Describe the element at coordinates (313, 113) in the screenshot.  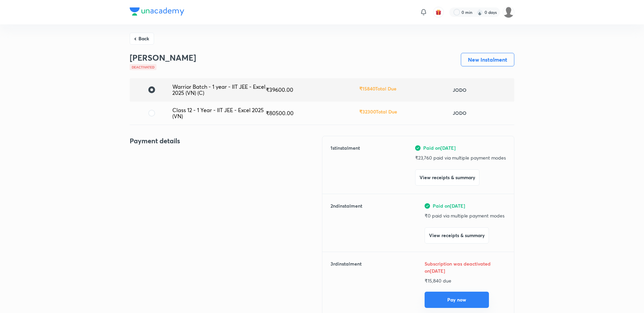
I see `div: ₹ 80500.00` at that location.